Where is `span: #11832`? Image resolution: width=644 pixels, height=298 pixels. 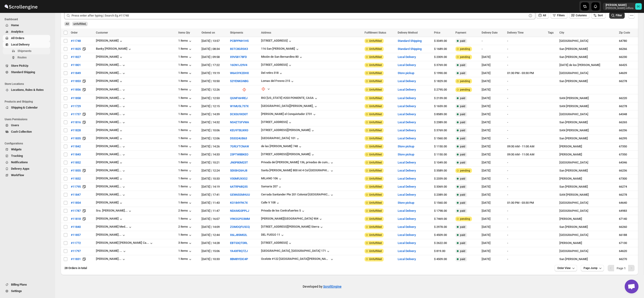
span: #11832 is located at coordinates (75, 178).